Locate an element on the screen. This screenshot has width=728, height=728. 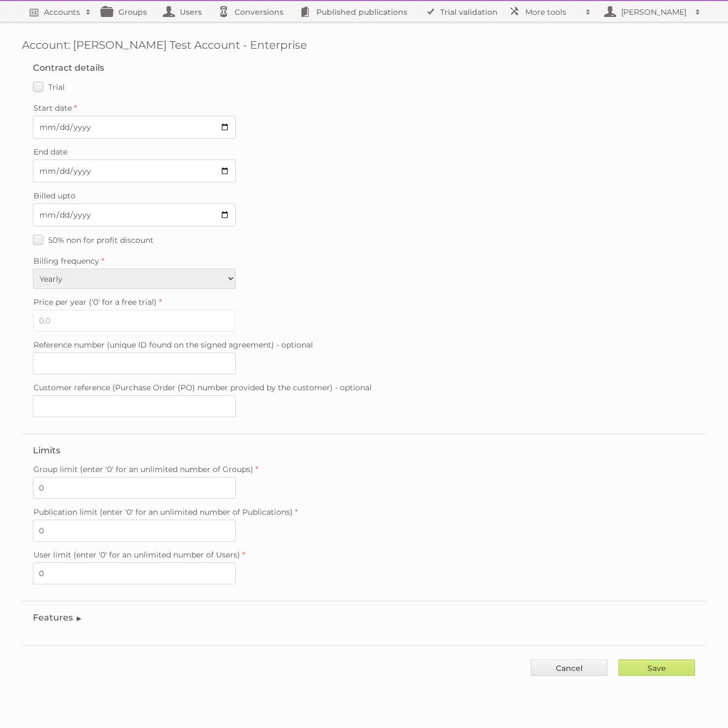
legend: Limits is located at coordinates (47, 450).